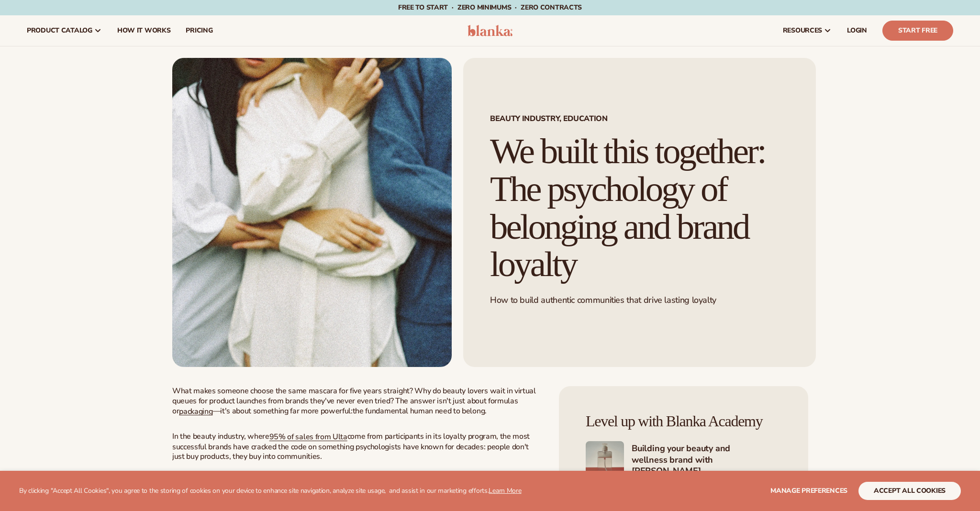  What do you see at coordinates (59, 31) in the screenshot?
I see `span: product catalog` at bounding box center [59, 31].